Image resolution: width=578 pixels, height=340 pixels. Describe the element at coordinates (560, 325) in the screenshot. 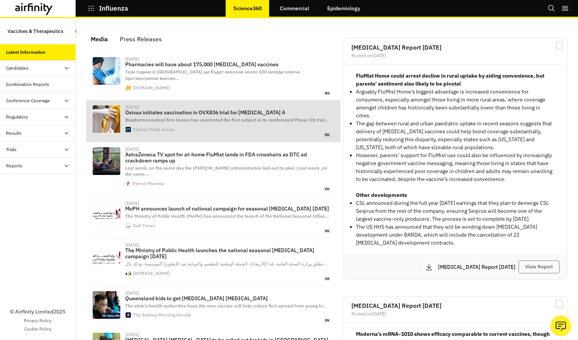

I see `button: Ask our analysts` at that location.